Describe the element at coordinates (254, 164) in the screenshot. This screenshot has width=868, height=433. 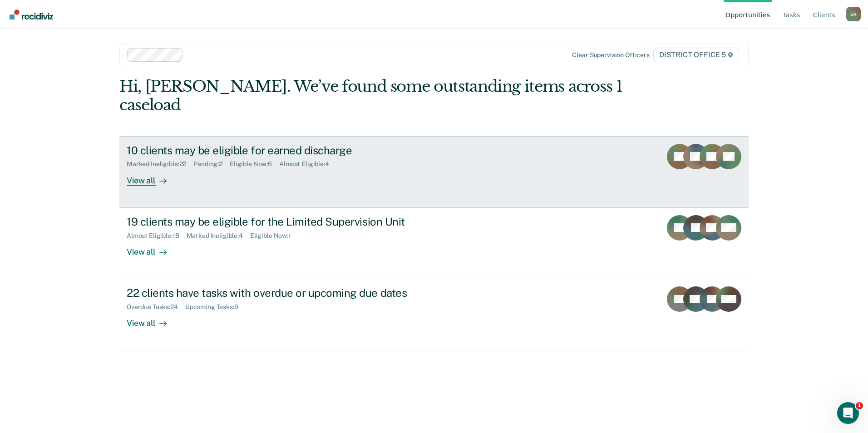
I see `div: Eligible Now : 6` at that location.